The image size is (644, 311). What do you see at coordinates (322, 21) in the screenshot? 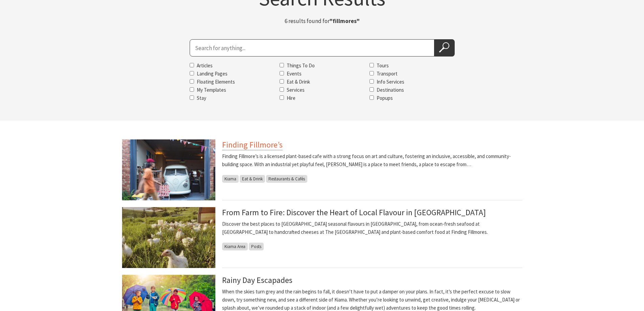
I see `p: 6 results found for` at bounding box center [322, 21].